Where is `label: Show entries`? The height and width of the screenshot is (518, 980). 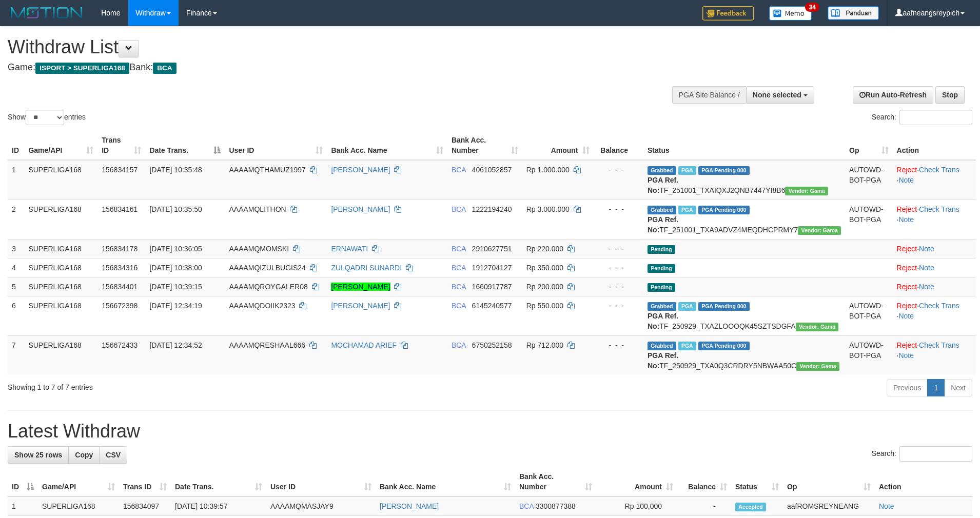 label: Show entries is located at coordinates (47, 117).